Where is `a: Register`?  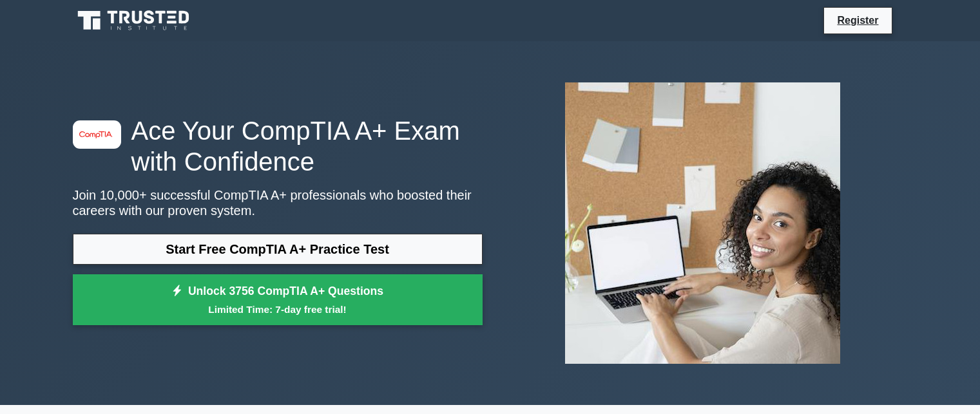
a: Register is located at coordinates (858, 20).